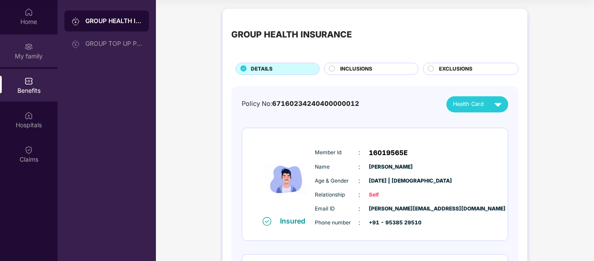 This screenshot has width=594, height=261. What do you see at coordinates (337, 195) in the screenshot?
I see `span: Relationship` at bounding box center [337, 195].